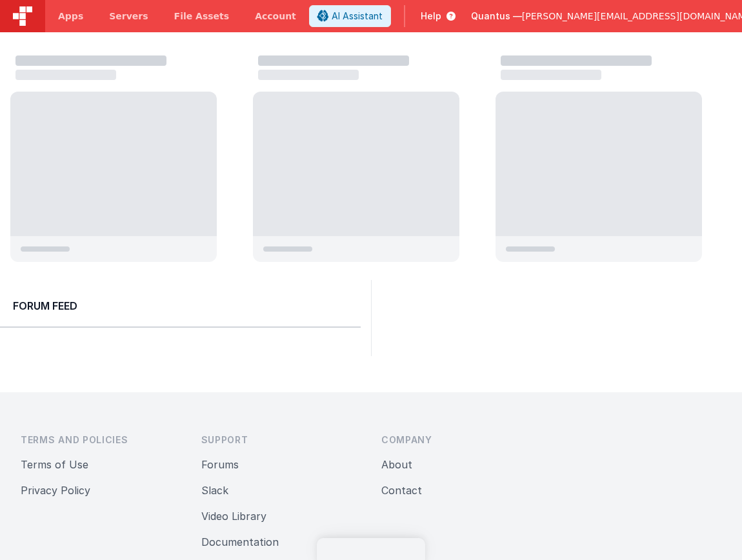  I want to click on button: Documentation, so click(240, 542).